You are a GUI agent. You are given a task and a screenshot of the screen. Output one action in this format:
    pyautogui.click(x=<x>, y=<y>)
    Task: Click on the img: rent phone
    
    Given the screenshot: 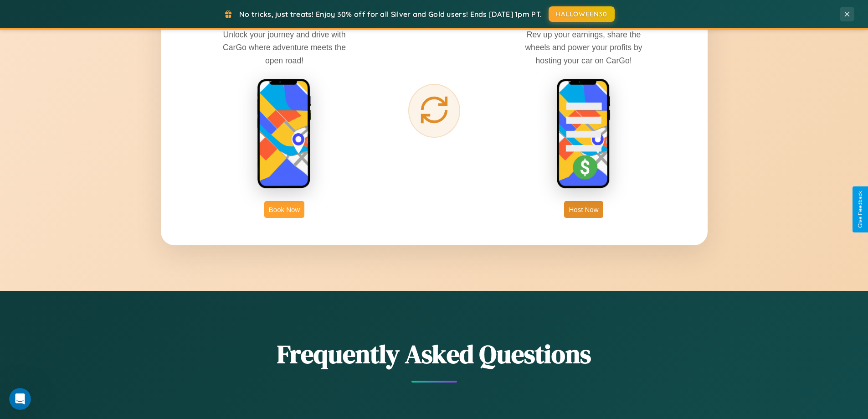 What is the action you would take?
    pyautogui.click(x=284, y=134)
    